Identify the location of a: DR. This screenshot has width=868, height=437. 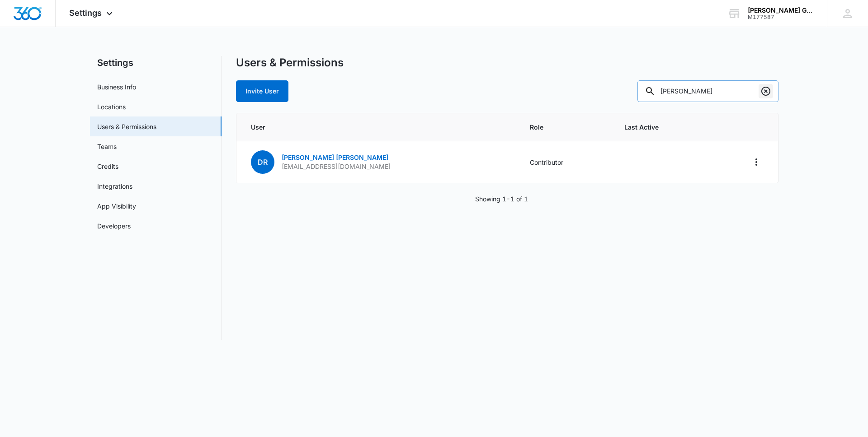
(262, 162).